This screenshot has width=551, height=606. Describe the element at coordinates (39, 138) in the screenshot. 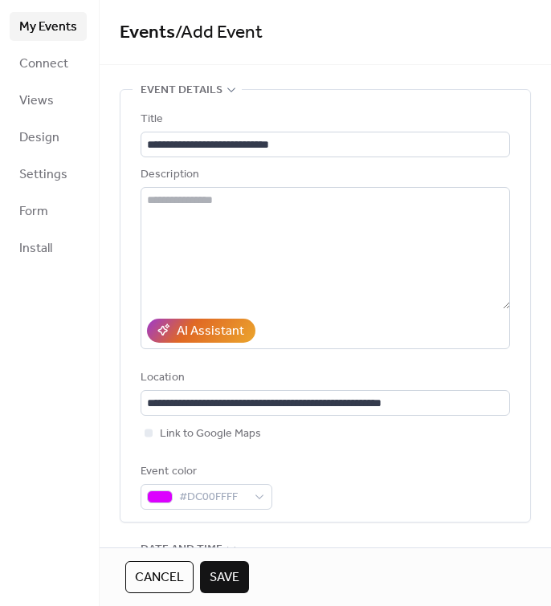

I see `span: Design` at that location.